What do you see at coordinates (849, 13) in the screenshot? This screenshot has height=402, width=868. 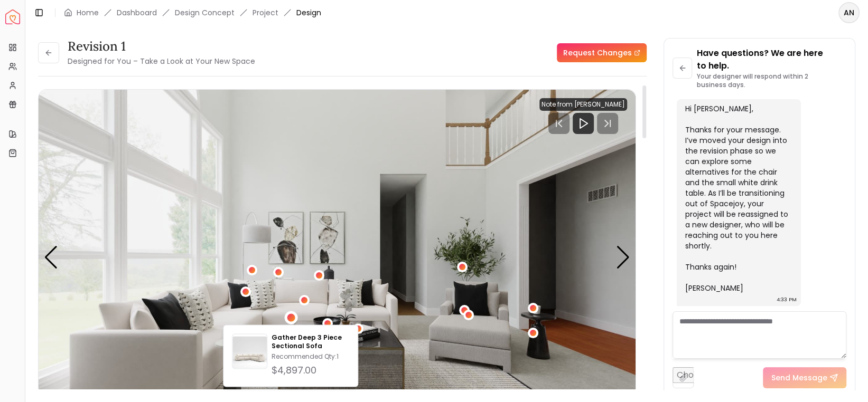 I see `span: AN` at bounding box center [849, 13].